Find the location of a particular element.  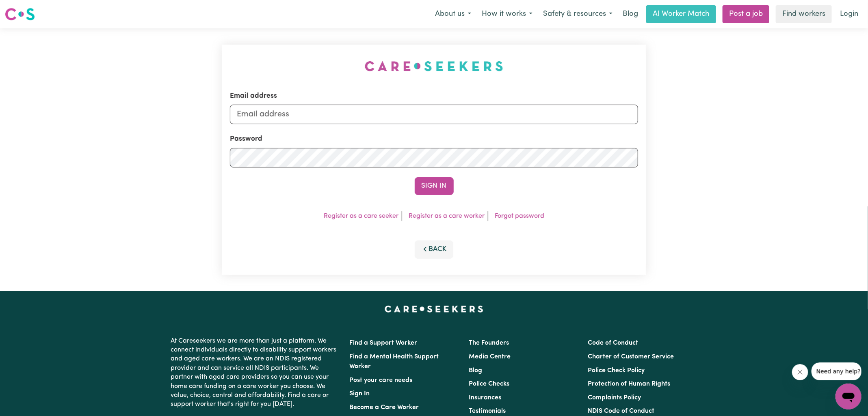

a: Careseekers home page is located at coordinates (434, 309).